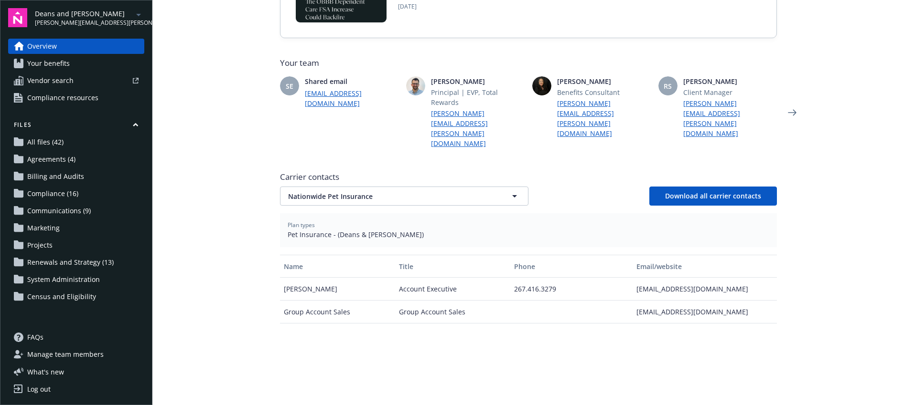 Image resolution: width=904 pixels, height=405 pixels. What do you see at coordinates (337, 266) in the screenshot?
I see `div: Name` at bounding box center [337, 266].